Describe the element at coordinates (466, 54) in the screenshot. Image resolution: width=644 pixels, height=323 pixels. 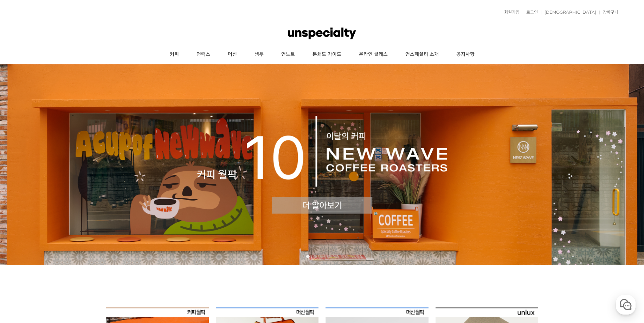
I see `a: 공지사항` at that location.